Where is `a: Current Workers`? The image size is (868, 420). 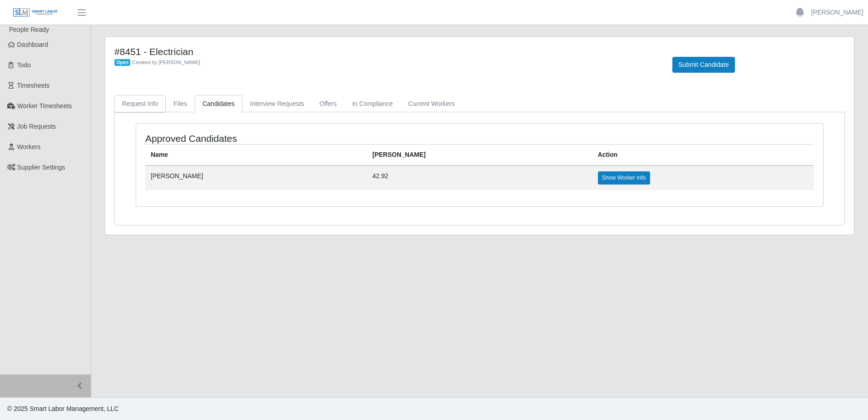
a: Current Workers is located at coordinates (431, 104).